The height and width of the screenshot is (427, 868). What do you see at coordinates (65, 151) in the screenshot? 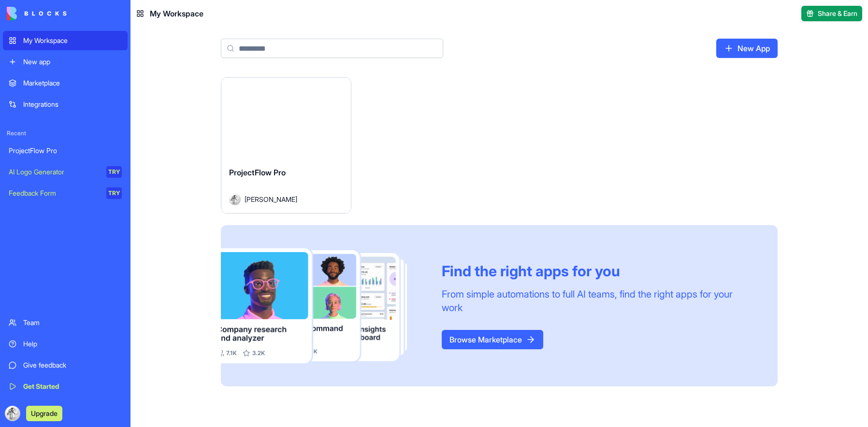
I see `div: ProjectFlow Pro` at bounding box center [65, 151].